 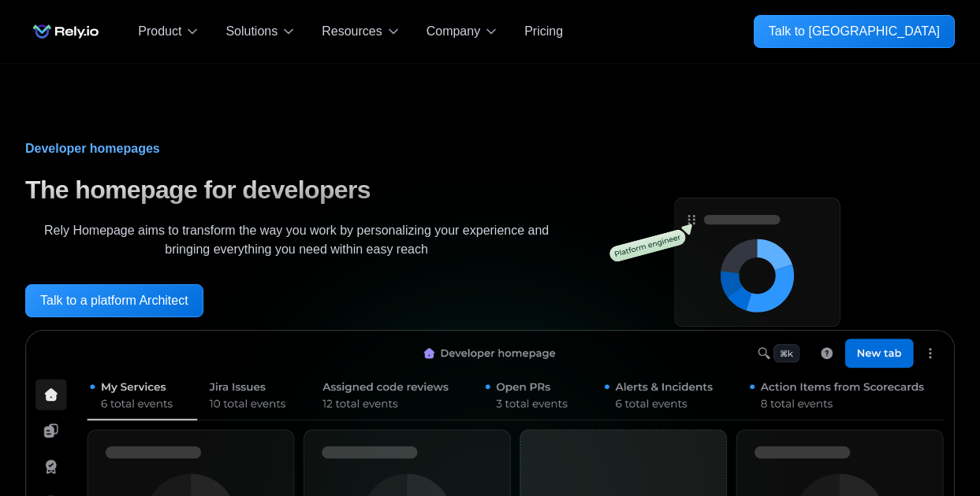 What do you see at coordinates (296, 190) in the screenshot?
I see `h3: The homepage for developers` at bounding box center [296, 190].